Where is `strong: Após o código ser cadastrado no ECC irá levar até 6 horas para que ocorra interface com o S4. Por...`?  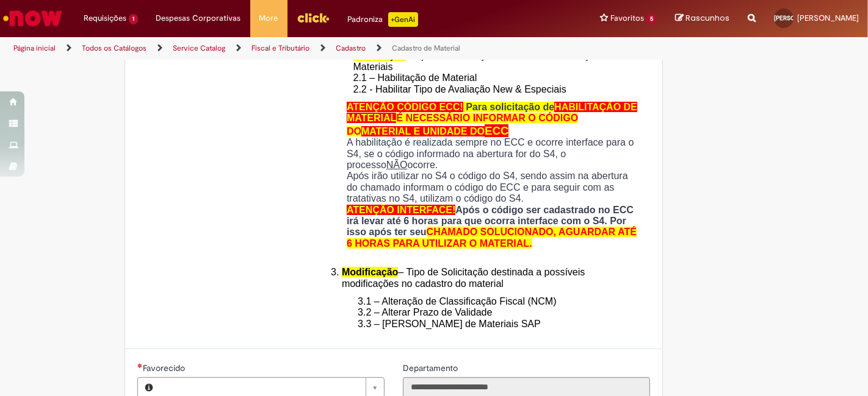 strong: Após o código ser cadastrado no ECC irá levar até 6 horas para que ocorra interface com o S4. Por... is located at coordinates (492, 226).